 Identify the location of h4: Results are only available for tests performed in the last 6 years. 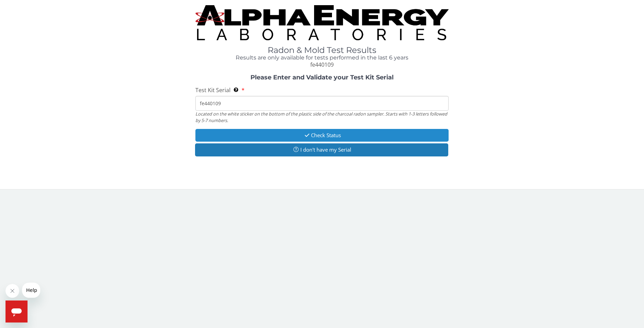
(322, 58).